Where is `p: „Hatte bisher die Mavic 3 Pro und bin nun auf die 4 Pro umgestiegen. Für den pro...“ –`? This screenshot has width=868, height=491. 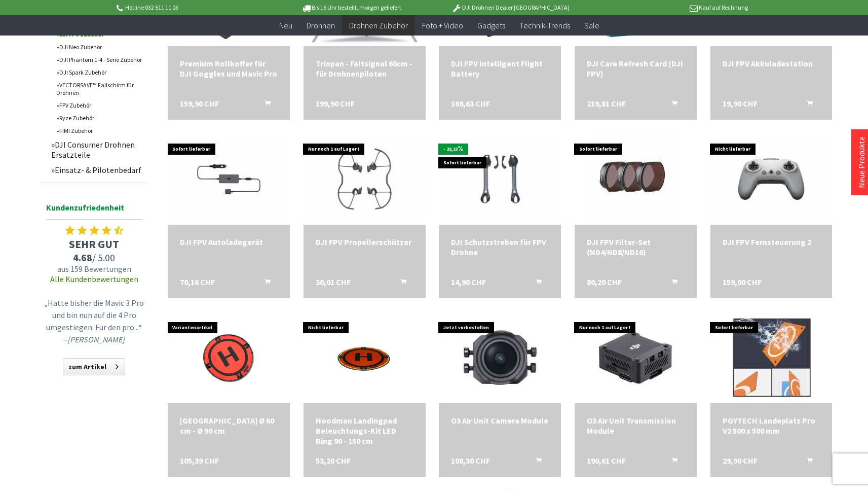 p: „Hatte bisher die Mavic 3 Pro und bin nun auf die 4 Pro umgestiegen. Für den pro...“ – is located at coordinates (94, 321).